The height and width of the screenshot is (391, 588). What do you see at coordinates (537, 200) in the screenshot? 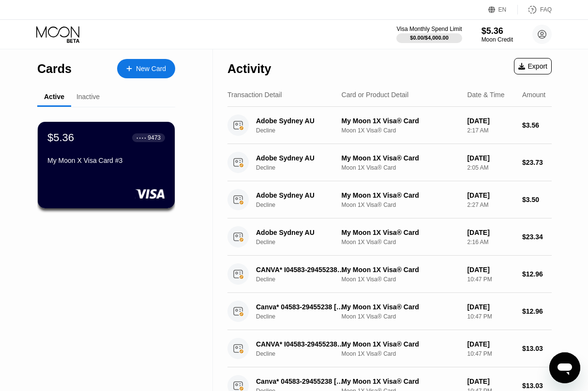
I see `div: $3.50` at bounding box center [537, 200].